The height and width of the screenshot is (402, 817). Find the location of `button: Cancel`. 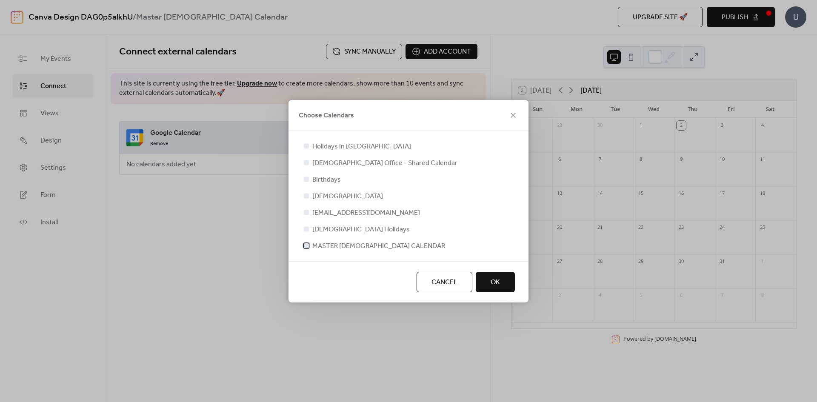

button: Cancel is located at coordinates (444, 282).